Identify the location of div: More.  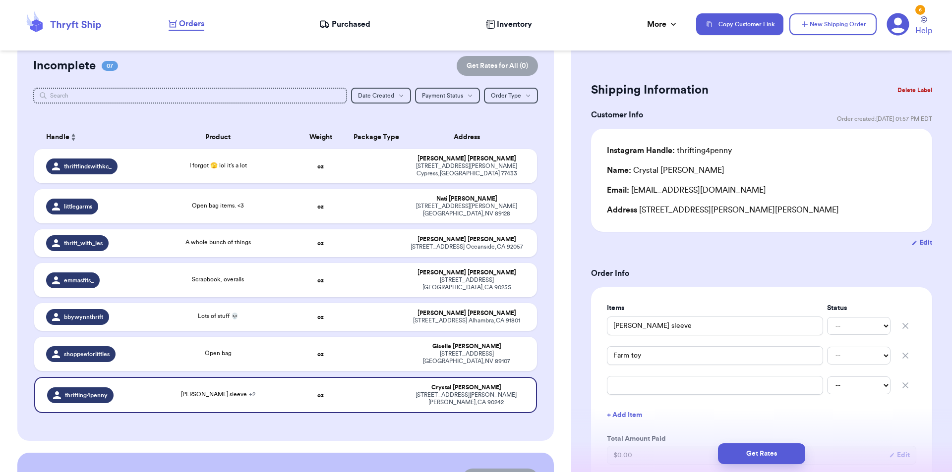
(662, 24).